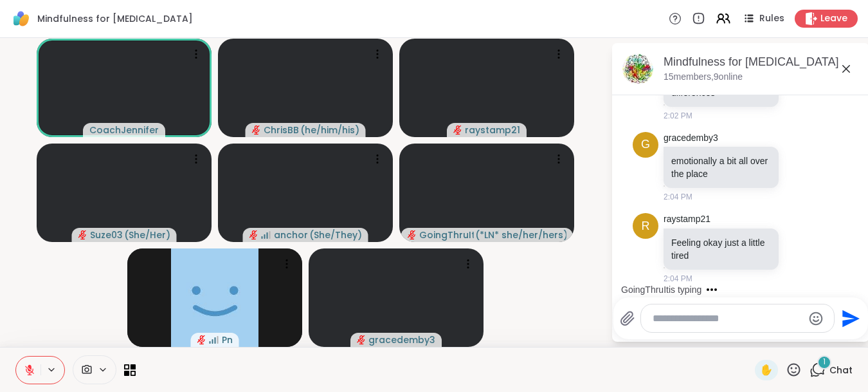 Image resolution: width=868 pixels, height=392 pixels. Describe the element at coordinates (646, 144) in the screenshot. I see `span: g` at that location.